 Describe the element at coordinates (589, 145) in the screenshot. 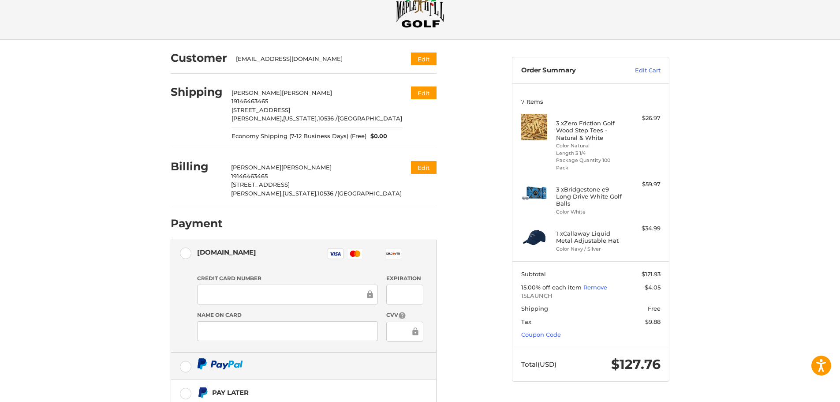

I see `li: Color Natural` at that location.